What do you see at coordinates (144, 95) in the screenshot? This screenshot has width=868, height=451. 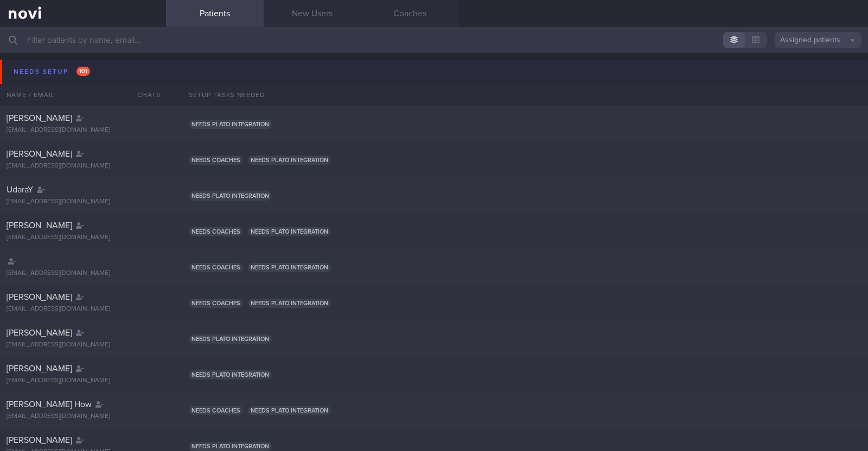 I see `div: Chats` at bounding box center [144, 95].